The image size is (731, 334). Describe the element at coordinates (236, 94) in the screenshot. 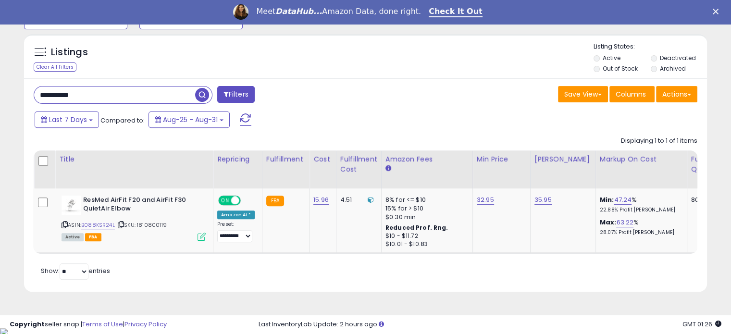

I see `button: Filters` at that location.